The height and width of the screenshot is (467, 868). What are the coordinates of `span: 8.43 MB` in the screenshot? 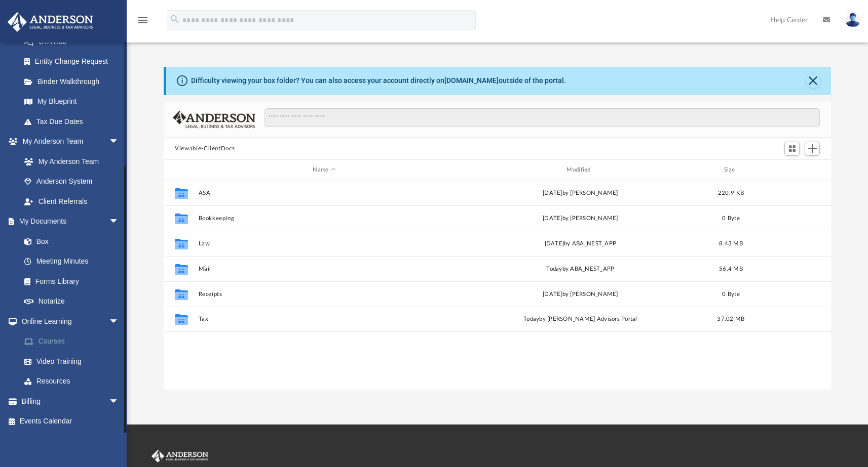 It's located at (730, 243).